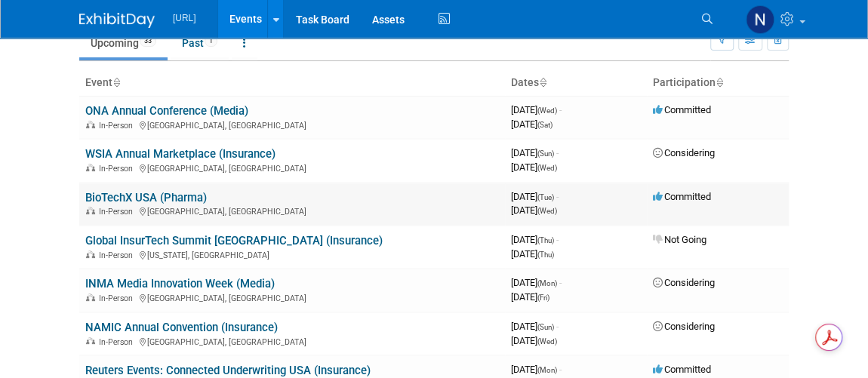 This screenshot has height=378, width=868. I want to click on a: Upcoming33, so click(123, 43).